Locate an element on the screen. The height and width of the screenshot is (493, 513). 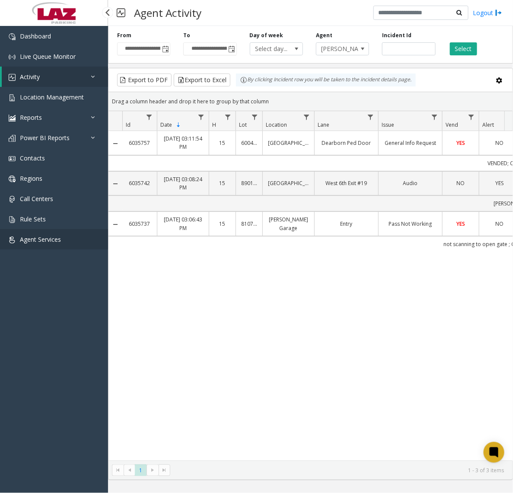
span: Date is located at coordinates (166, 124).